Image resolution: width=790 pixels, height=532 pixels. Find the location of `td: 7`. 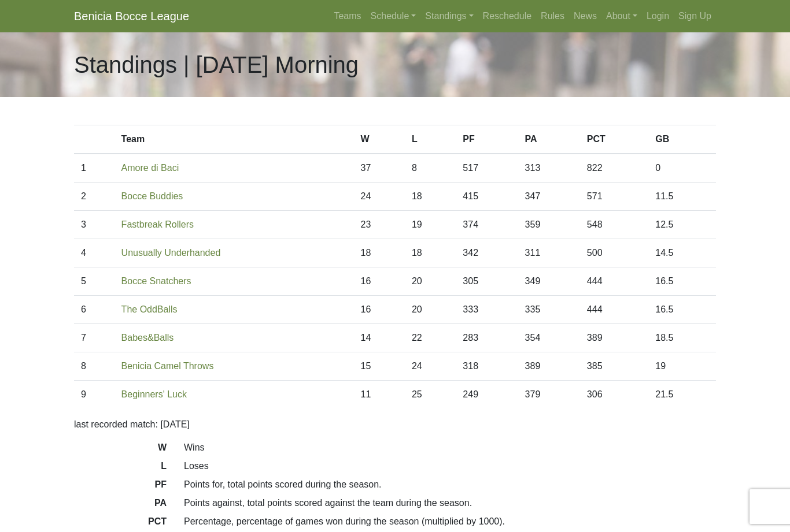

td: 7 is located at coordinates (94, 338).